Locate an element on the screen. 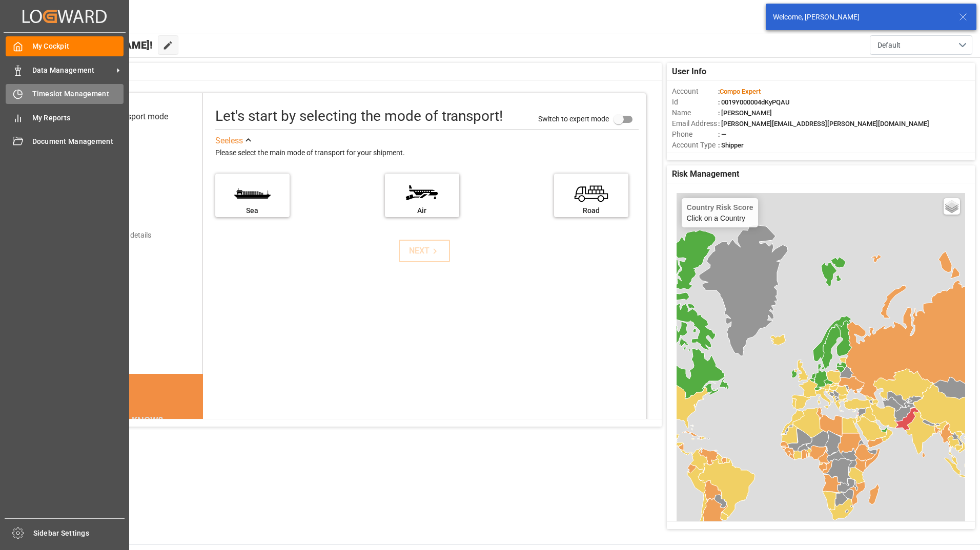 This screenshot has height=550, width=980. a: Document Management is located at coordinates (64, 141).